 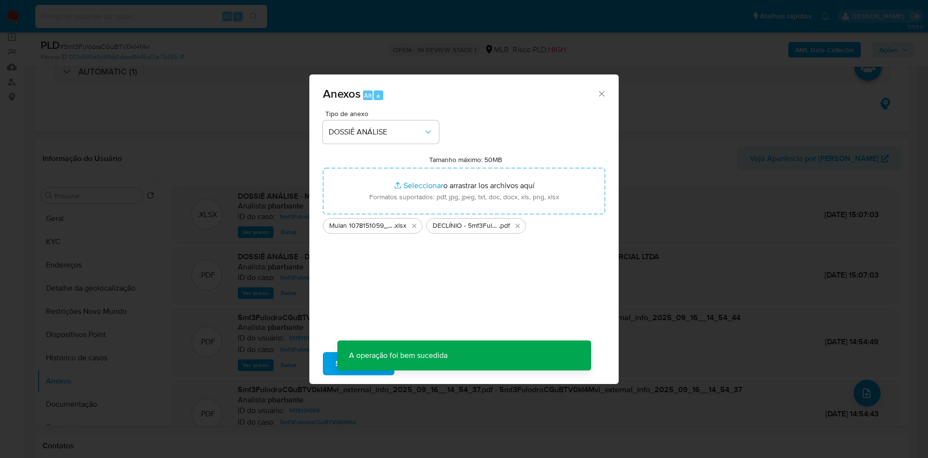 What do you see at coordinates (383, 114) in the screenshot?
I see `span: Tipo de anexo` at bounding box center [383, 114].